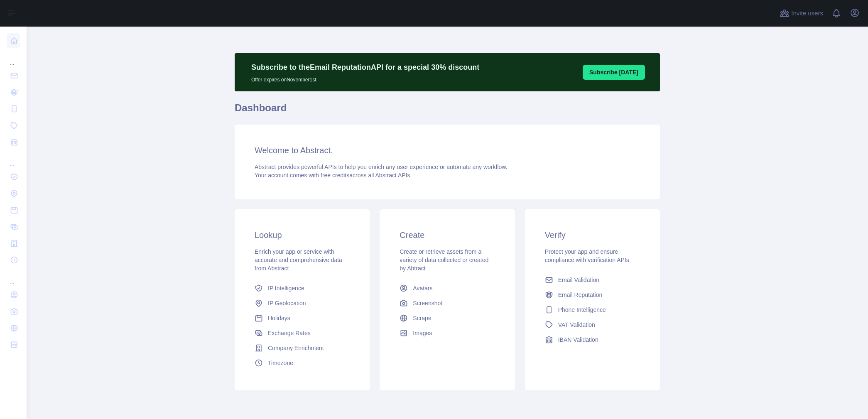  I want to click on button: Invite users, so click(801, 13).